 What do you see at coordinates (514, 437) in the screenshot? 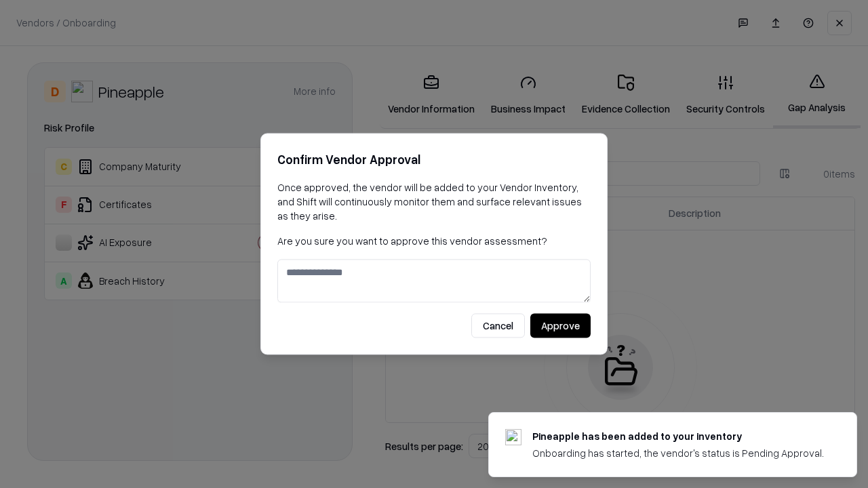
I see `img: pineappleenergy.com` at bounding box center [514, 437].